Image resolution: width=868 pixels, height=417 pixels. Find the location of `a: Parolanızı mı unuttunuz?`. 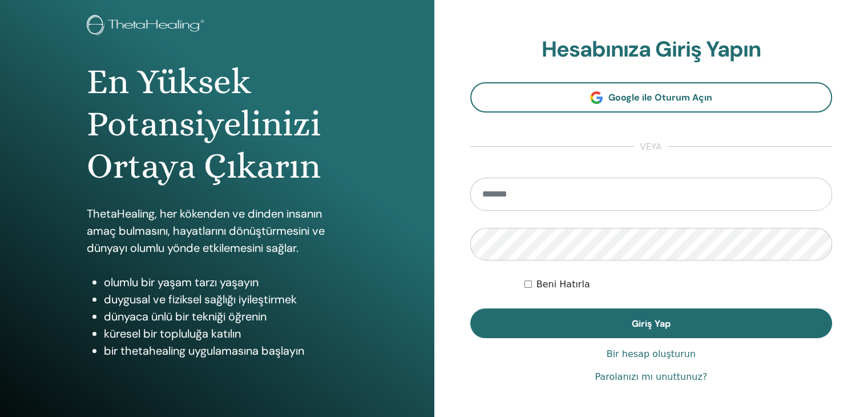

a: Parolanızı mı unuttunuz? is located at coordinates (651, 377).